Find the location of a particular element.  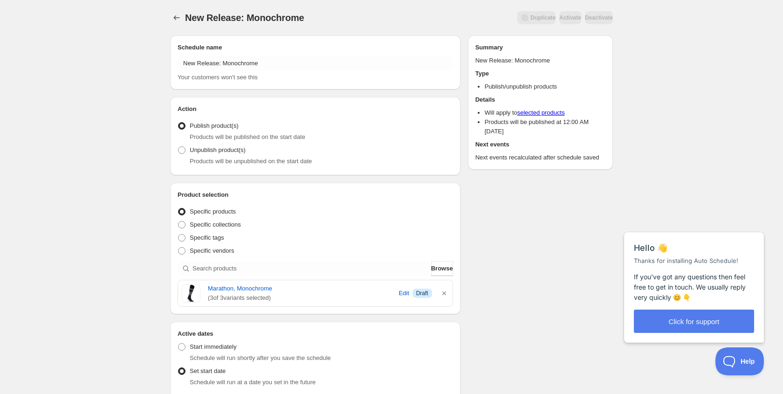

span: Edit is located at coordinates (404, 293).